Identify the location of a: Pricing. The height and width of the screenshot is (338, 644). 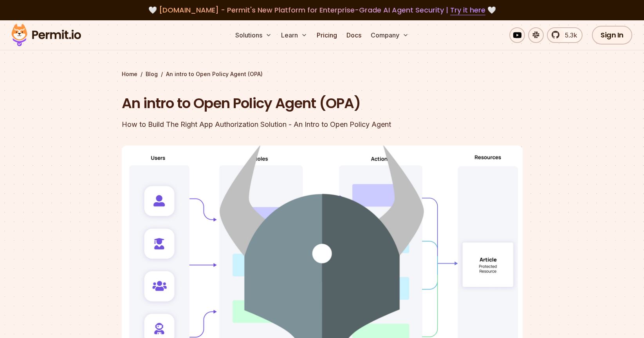
(326, 36).